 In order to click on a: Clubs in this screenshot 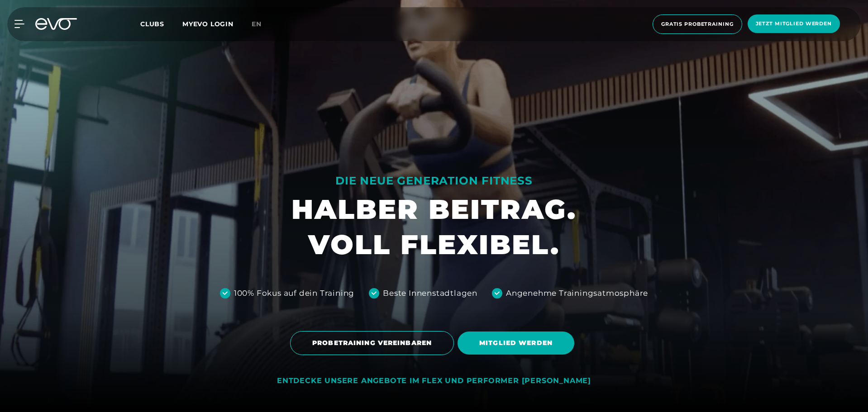, I will do `click(161, 24)`.